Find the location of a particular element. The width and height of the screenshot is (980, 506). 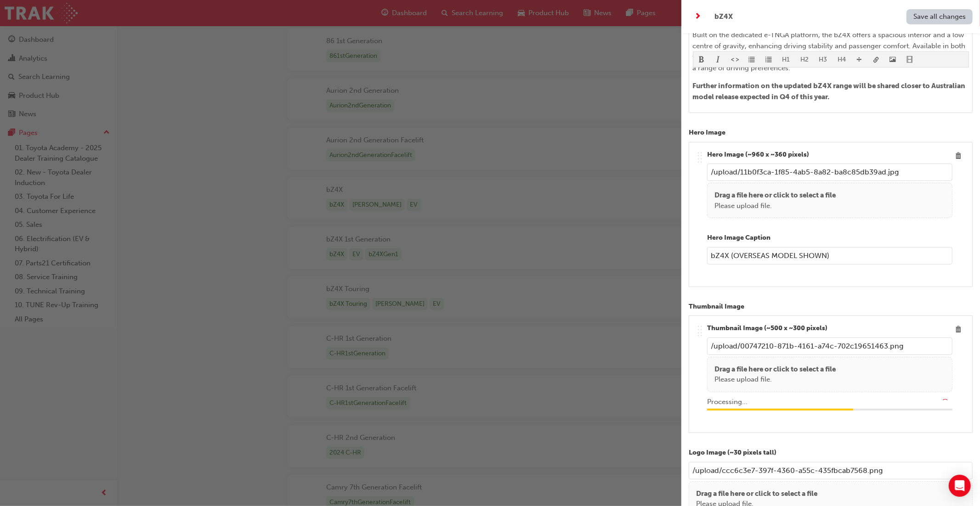

p: Thumbnail Image is located at coordinates (831, 307).